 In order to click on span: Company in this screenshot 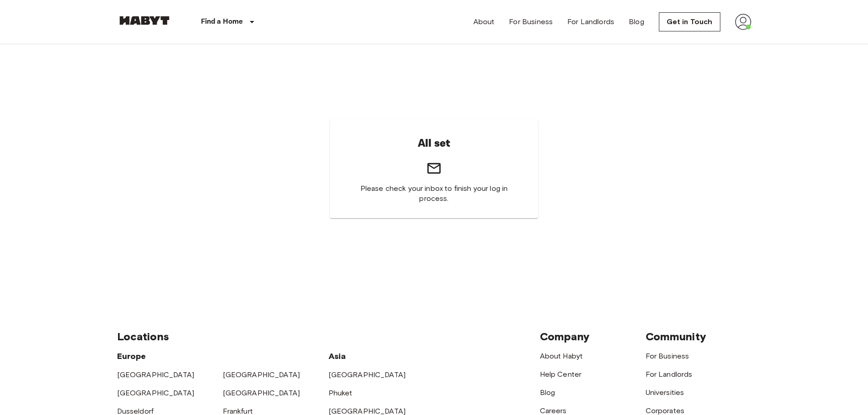, I will do `click(565, 336)`.